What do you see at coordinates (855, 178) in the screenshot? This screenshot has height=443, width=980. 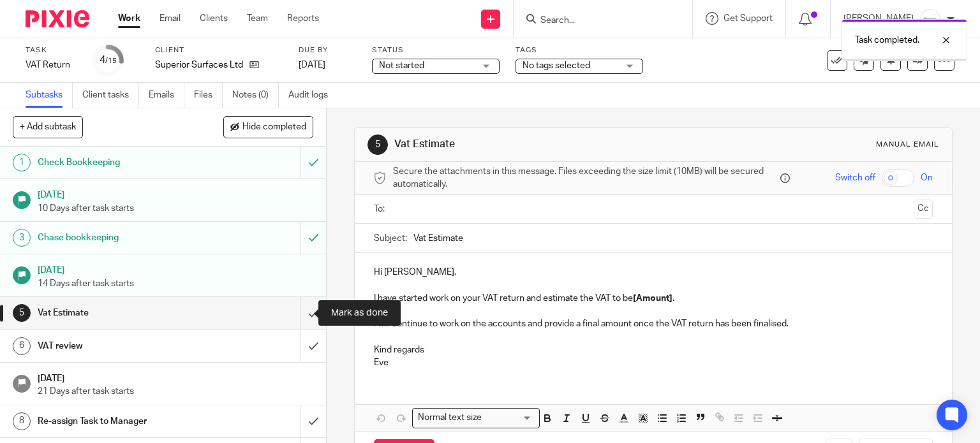 I see `span: Switch off` at bounding box center [855, 178].